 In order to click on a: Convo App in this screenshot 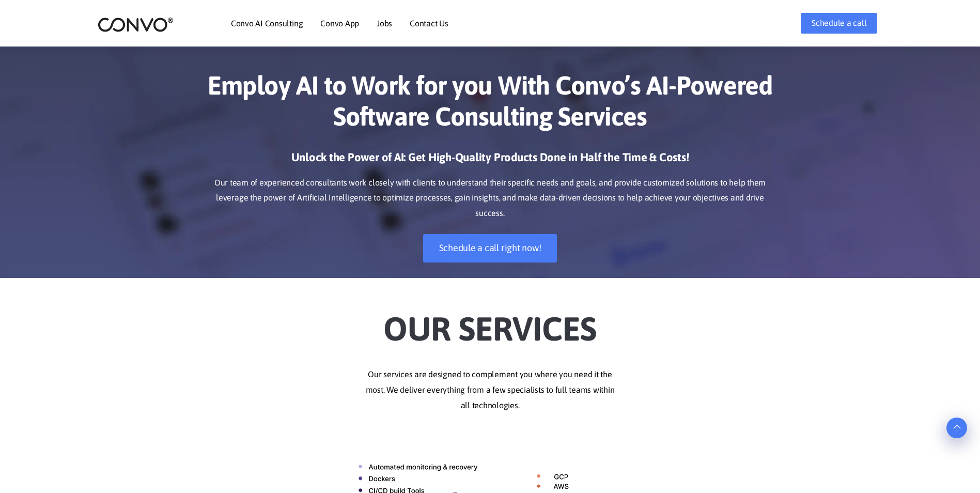, I will do `click(339, 23)`.